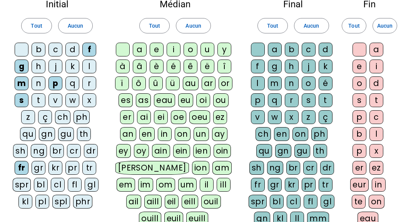  I want to click on div: en, so click(281, 134).